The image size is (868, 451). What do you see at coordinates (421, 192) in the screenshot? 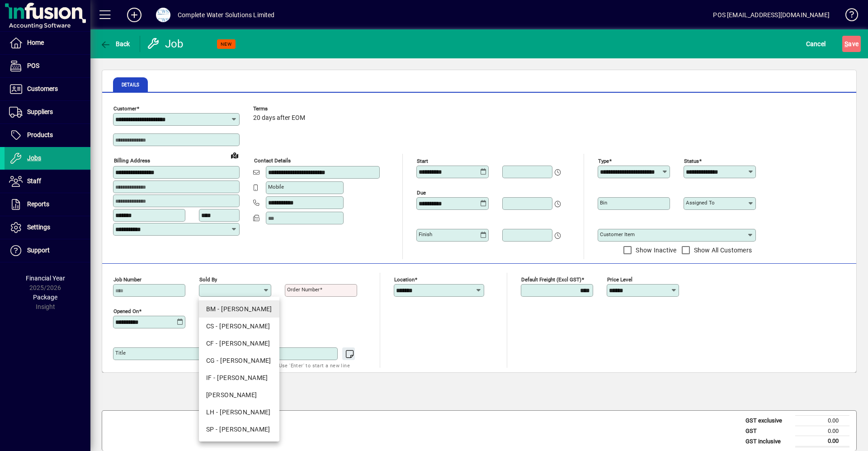
I see `mat-label: Due` at bounding box center [421, 192].